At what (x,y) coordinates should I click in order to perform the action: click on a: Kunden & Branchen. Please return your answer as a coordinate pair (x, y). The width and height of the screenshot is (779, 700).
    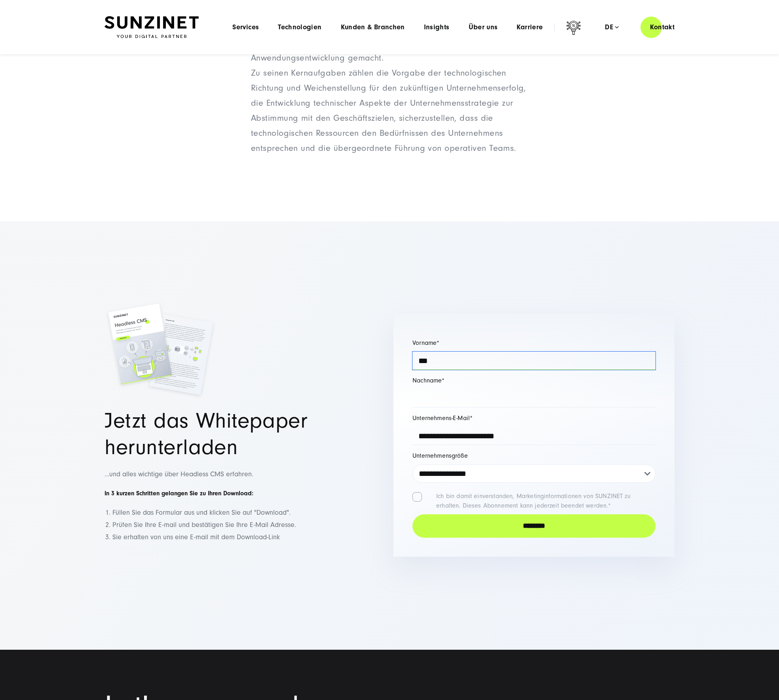
    Looking at the image, I should click on (373, 27).